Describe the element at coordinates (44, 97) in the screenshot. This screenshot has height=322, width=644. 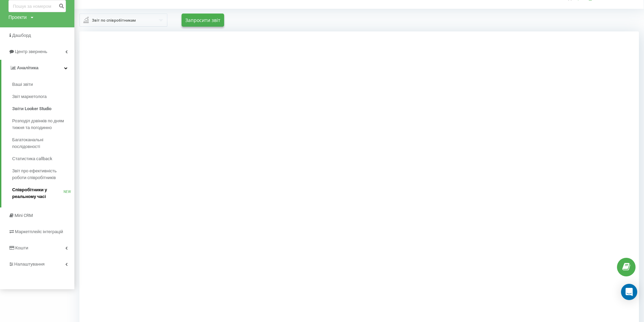
I see `a: Звіт маркетолога` at that location.